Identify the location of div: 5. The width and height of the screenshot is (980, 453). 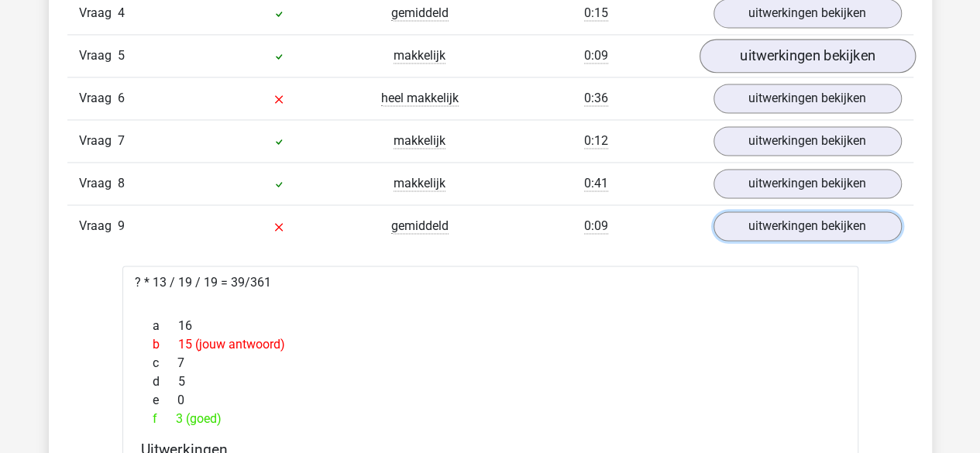
(491, 381).